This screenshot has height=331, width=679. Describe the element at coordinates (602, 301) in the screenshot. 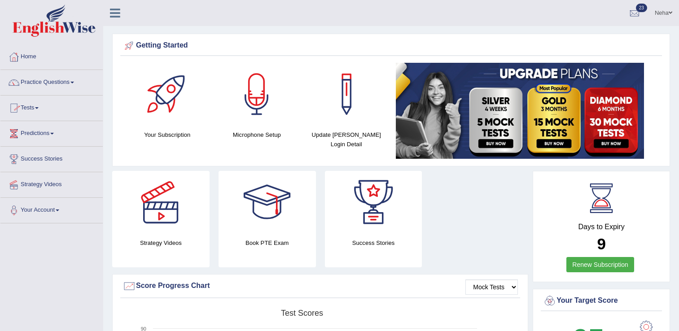

I see `div: Your Target Score` at that location.